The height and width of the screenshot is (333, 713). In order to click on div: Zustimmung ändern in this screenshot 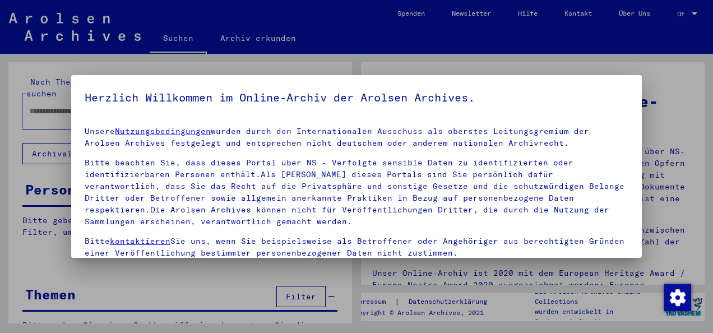, I will do `click(677, 297)`.